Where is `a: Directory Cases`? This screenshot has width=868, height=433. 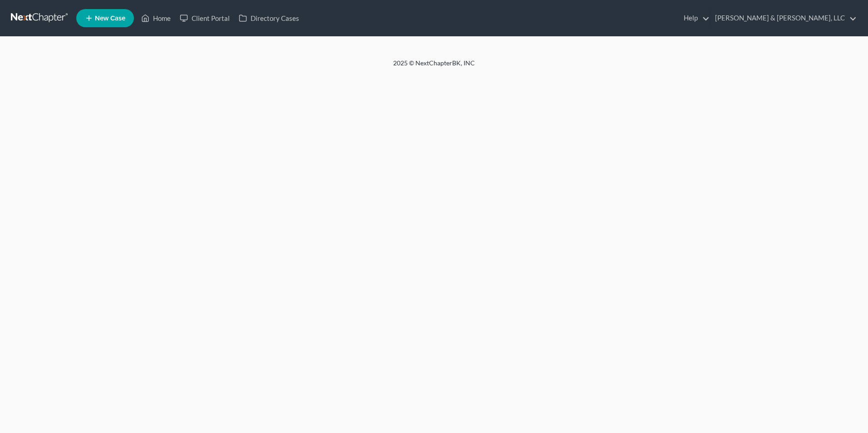
a: Directory Cases is located at coordinates (269, 18).